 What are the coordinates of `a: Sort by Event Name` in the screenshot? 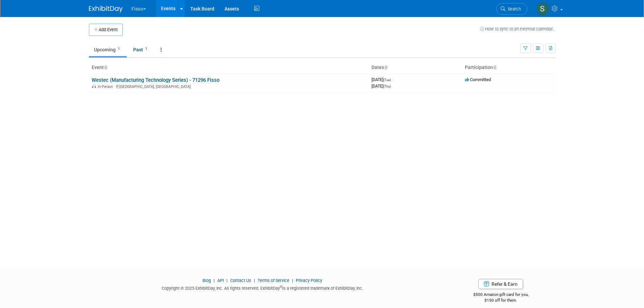 It's located at (105, 67).